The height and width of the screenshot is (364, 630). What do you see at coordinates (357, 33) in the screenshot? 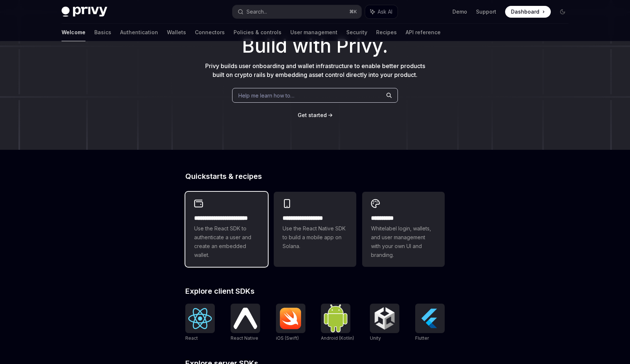
I see `a: Security` at bounding box center [357, 33].